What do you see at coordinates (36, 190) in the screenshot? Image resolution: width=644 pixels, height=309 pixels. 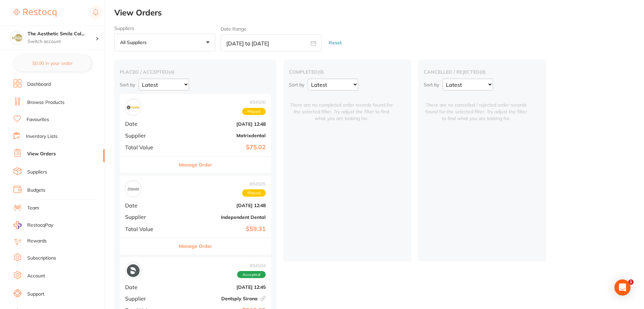 I see `a: Budgets` at bounding box center [36, 190].